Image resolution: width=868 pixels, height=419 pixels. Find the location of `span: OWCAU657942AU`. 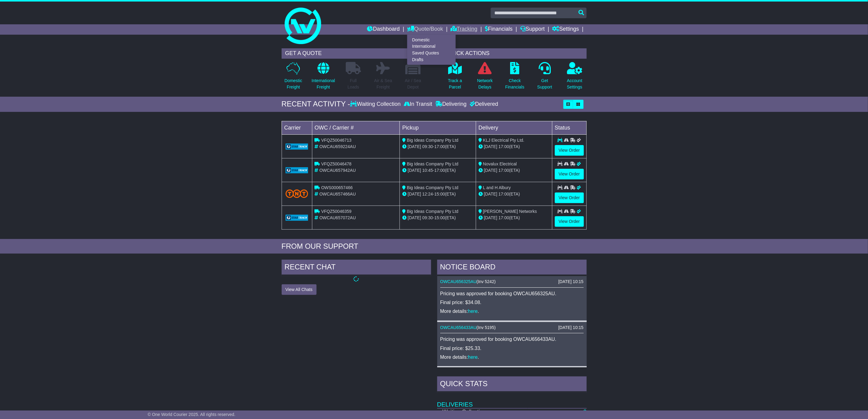

span: OWCAU657942AU is located at coordinates (338, 170).